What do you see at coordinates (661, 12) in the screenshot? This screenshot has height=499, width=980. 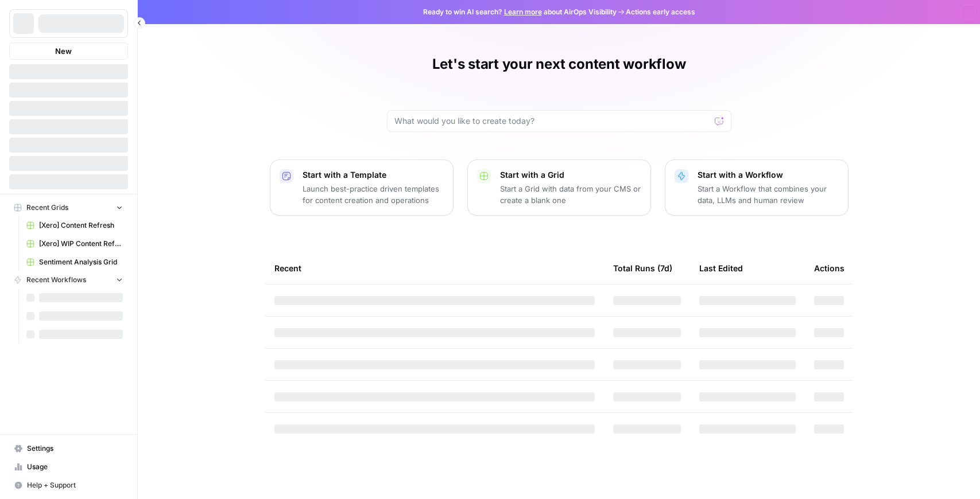 I see `span: Actions early access` at bounding box center [661, 12].